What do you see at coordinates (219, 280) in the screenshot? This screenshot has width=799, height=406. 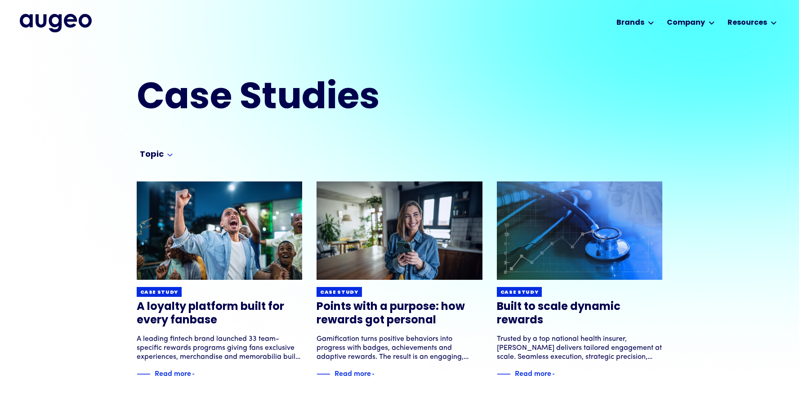 I see `a: Case studyA loyalty platform built for every fanbaseA leading fintech brand launched 33 team-spec...` at bounding box center [219, 280].